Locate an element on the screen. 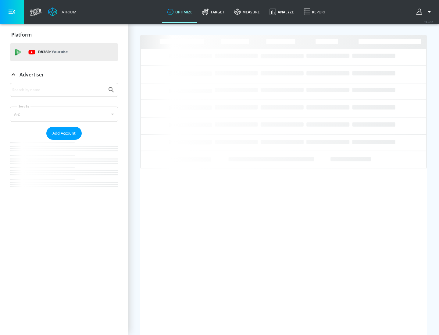 This screenshot has height=335, width=439. div: Platform is located at coordinates (64, 35).